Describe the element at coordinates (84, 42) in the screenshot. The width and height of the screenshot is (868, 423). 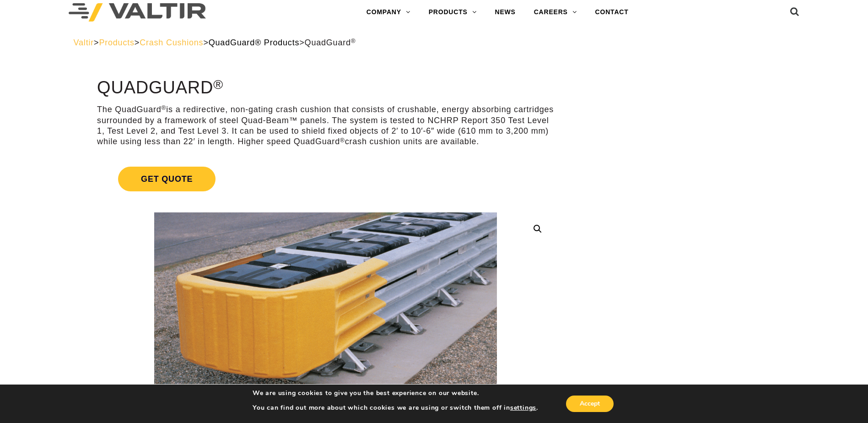
I see `span: Valtir` at that location.